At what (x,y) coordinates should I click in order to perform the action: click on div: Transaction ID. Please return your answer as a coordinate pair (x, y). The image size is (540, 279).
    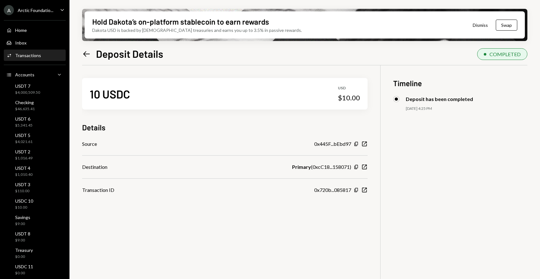
    Looking at the image, I should click on (98, 190).